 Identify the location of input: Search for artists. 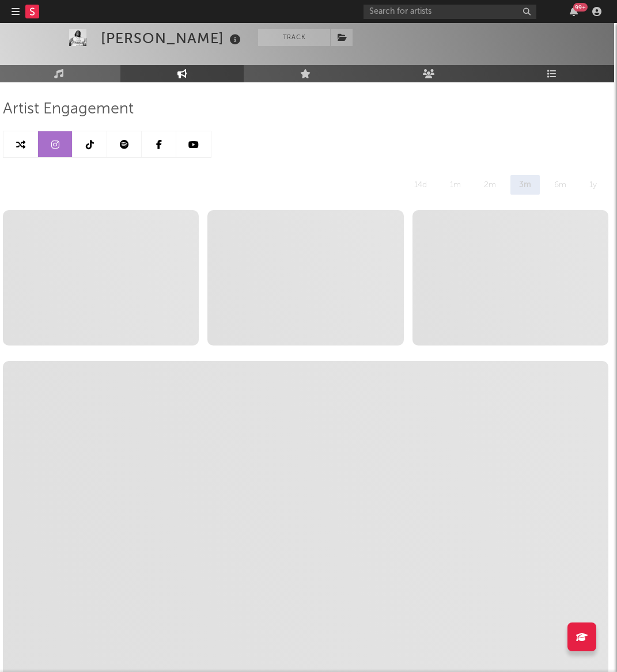
(450, 11).